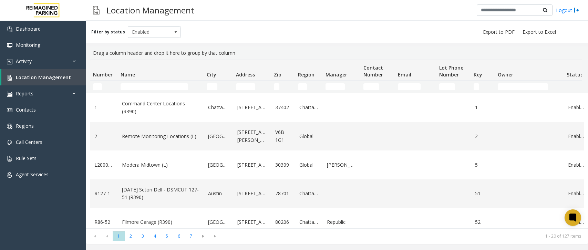 This screenshot has width=588, height=250. What do you see at coordinates (215, 236) in the screenshot?
I see `span: Go to the last page` at bounding box center [215, 236].